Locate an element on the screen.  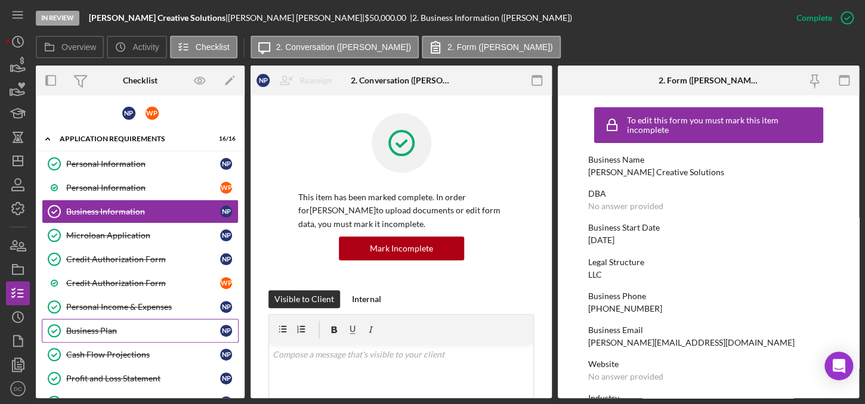
div: Checklist is located at coordinates (140, 81).